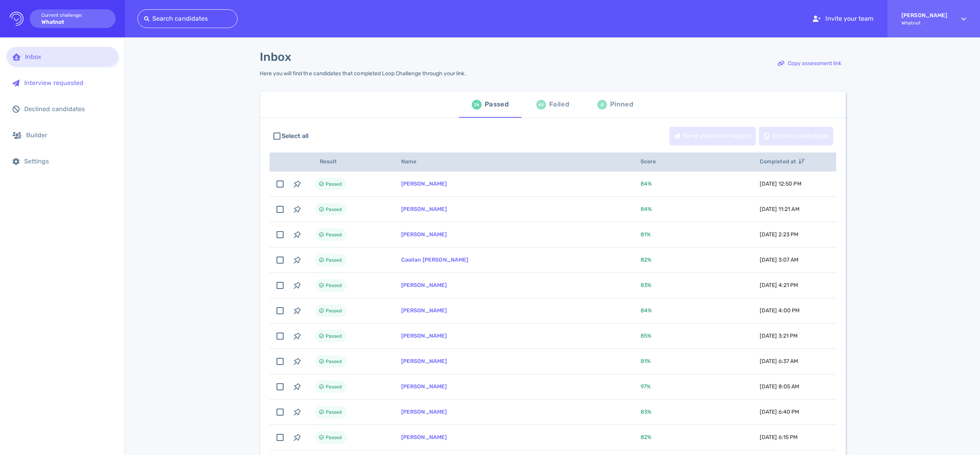  Describe the element at coordinates (68, 161) in the screenshot. I see `div: Settings` at that location.